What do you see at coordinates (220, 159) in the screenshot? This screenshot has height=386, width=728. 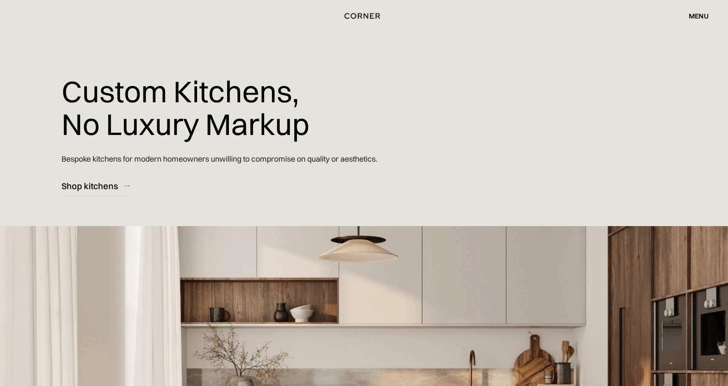 I see `p: Bespoke kitchens for modern homeowners unwilling to compromise on quality or aesthetics.` at bounding box center [220, 159].